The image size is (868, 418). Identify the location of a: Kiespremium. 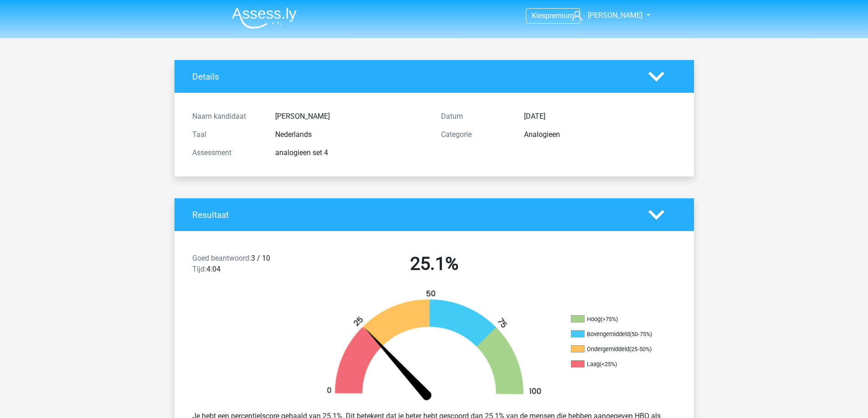
(553, 15).